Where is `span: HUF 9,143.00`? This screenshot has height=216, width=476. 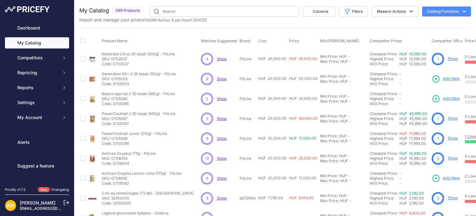 span: HUF 9,143.00 is located at coordinates (302, 197).